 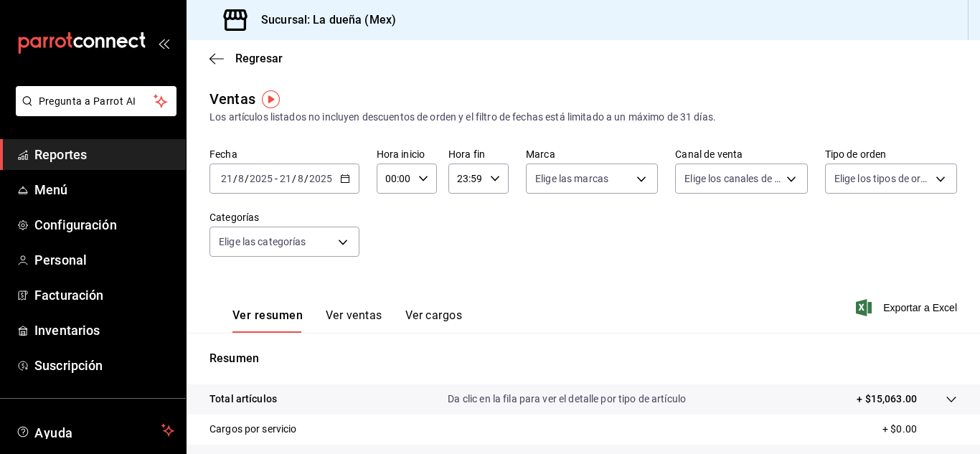 What do you see at coordinates (434, 320) in the screenshot?
I see `button: Ver cargos` at bounding box center [434, 320].